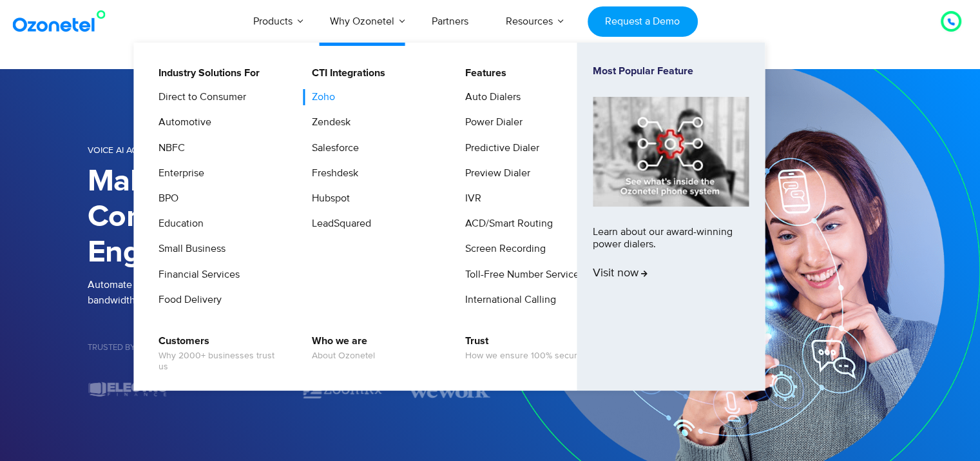  I want to click on a: Enterprise, so click(178, 173).